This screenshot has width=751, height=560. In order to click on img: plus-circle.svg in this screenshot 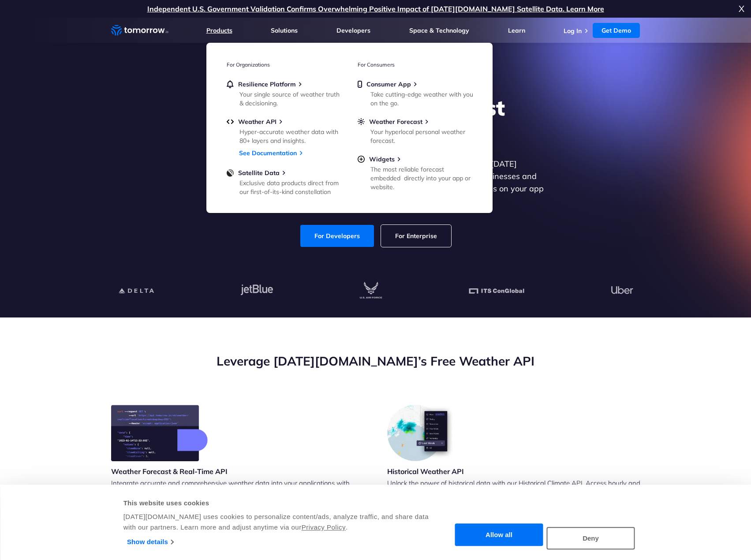, I will do `click(361, 159)`.